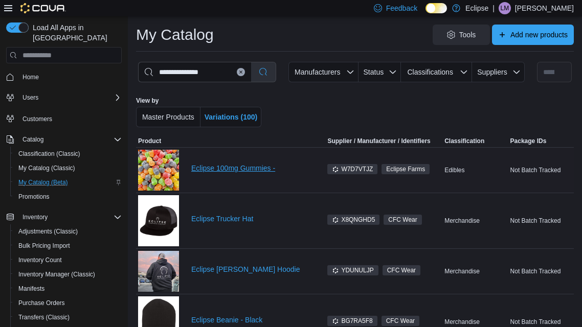  Describe the element at coordinates (380, 72) in the screenshot. I see `button: Status` at that location.